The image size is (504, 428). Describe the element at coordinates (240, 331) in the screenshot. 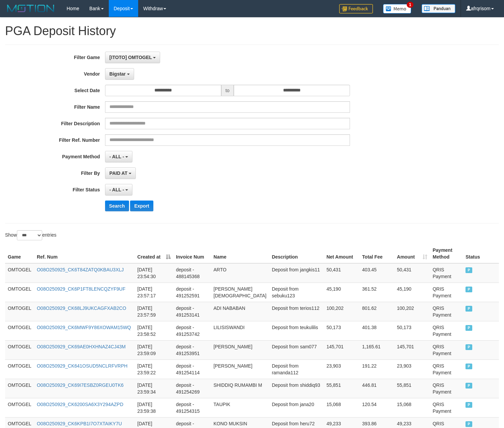

I see `td: LILISISWANDI` at that location.